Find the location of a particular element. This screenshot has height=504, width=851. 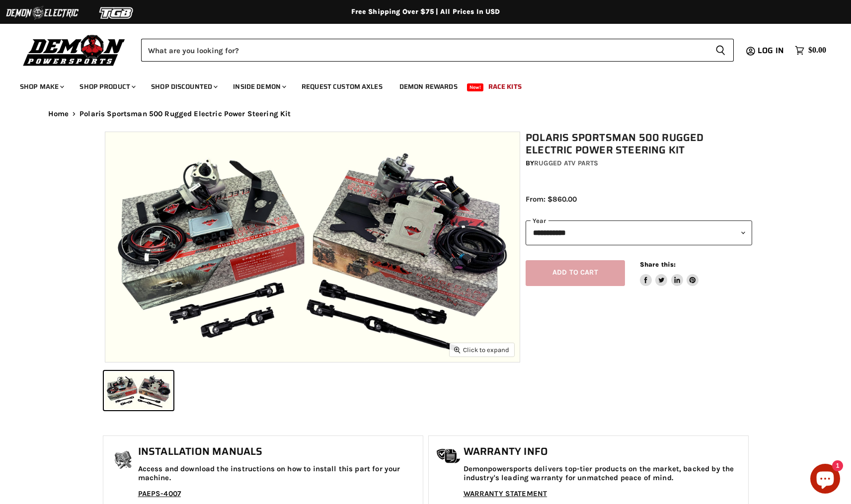

span: Polaris Sportsman 500 Rugged Electric Power Steering Kit is located at coordinates (185, 114).